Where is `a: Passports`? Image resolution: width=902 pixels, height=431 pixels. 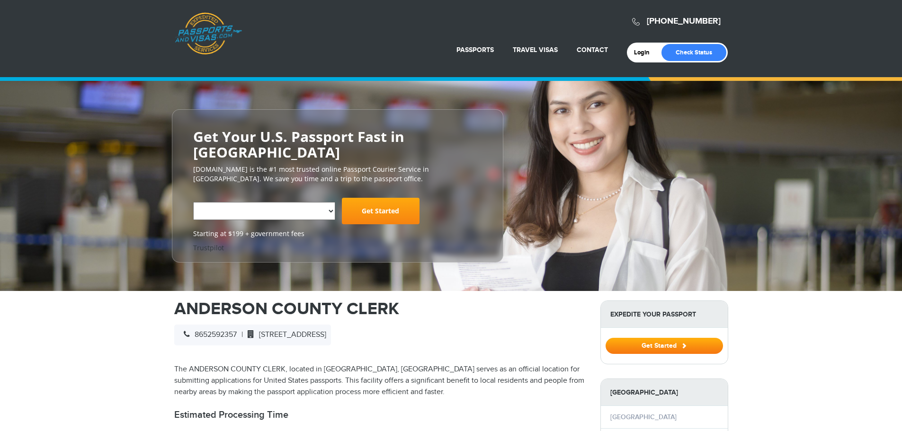
a: Passports is located at coordinates (475, 50).